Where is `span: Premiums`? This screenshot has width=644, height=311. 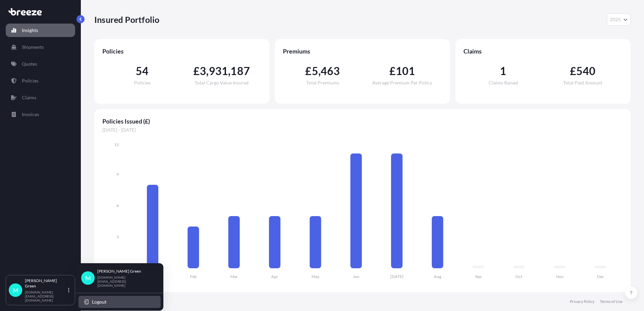
span: Premiums is located at coordinates (362, 51).